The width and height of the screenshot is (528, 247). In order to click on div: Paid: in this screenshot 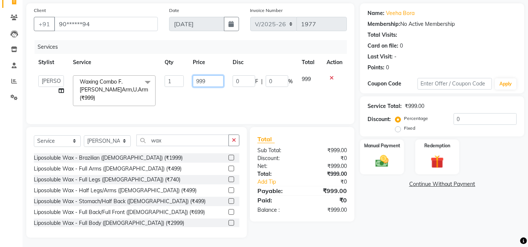, I will do `click(277, 200)`.